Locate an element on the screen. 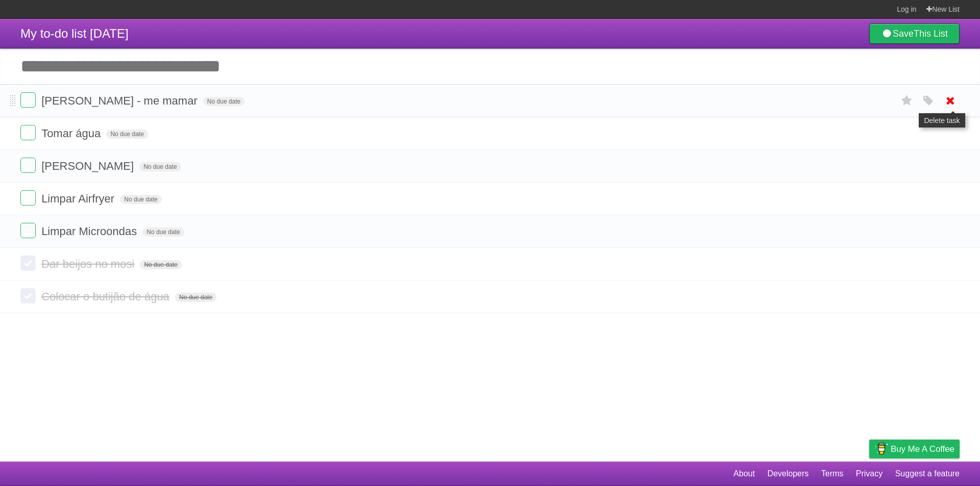 This screenshot has width=980, height=486. a: Privacy is located at coordinates (869, 474).